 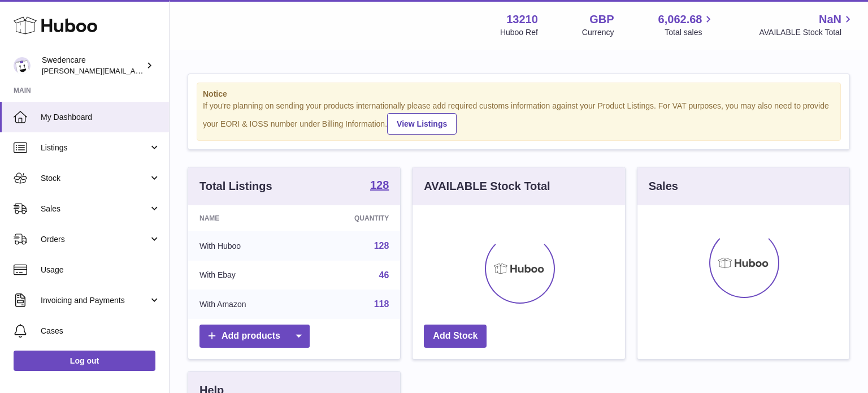 I want to click on h3: Sales, so click(x=664, y=186).